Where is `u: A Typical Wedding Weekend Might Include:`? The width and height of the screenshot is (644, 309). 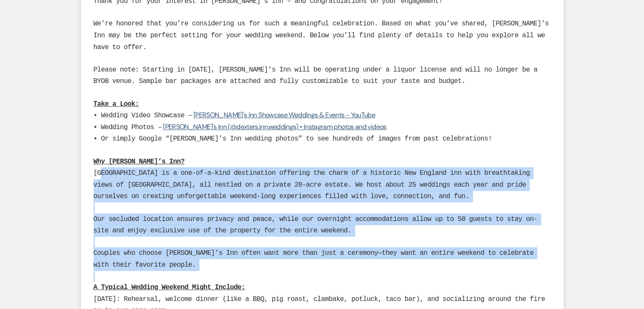 u: A Typical Wedding Weekend Might Include: is located at coordinates (170, 287).